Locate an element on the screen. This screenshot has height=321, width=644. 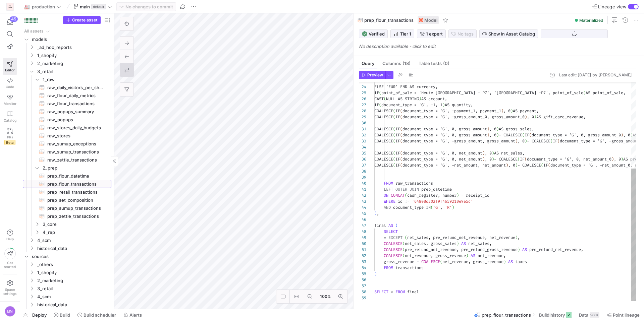
img: Tier 1 - Critical is located at coordinates (396, 34).